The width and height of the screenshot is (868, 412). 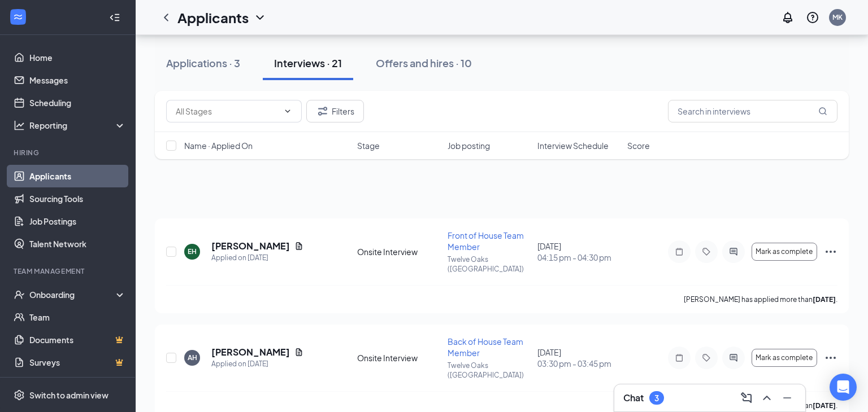 I want to click on span: Stage, so click(x=368, y=146).